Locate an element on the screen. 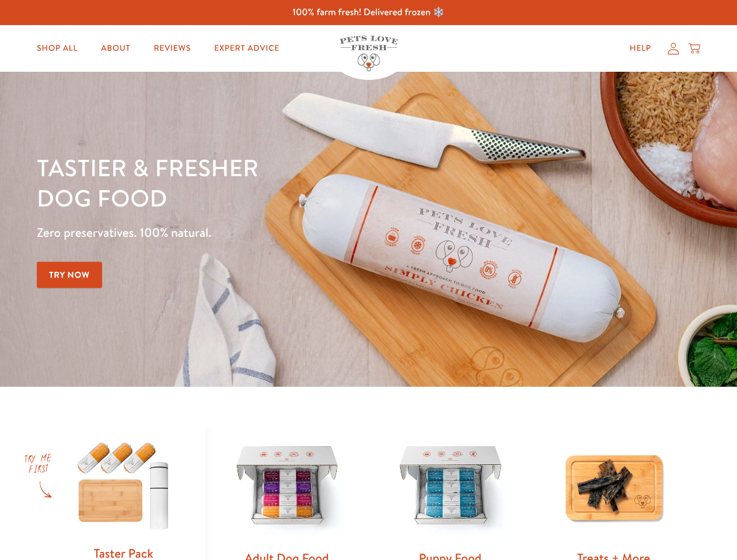 This screenshot has width=737, height=560. p: Zero preservatives. 100% natural. is located at coordinates (258, 233).